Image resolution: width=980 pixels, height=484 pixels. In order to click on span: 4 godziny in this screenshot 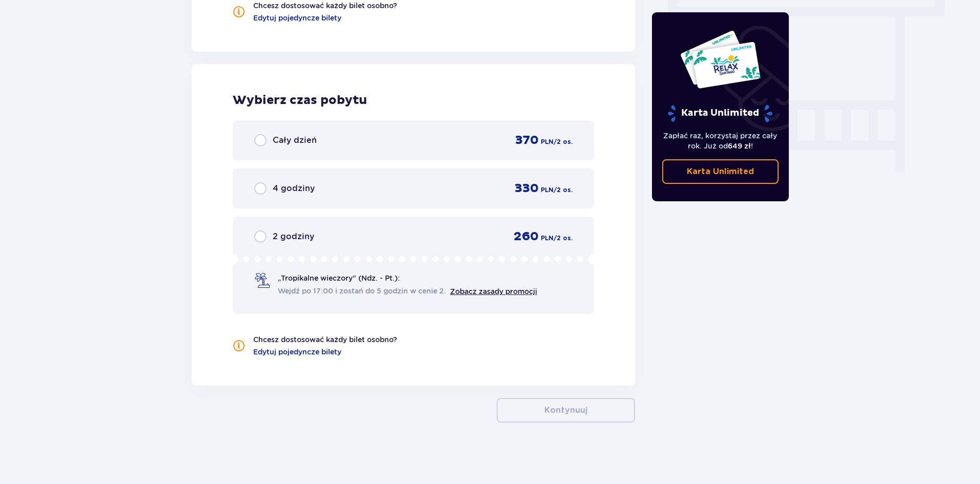, I will do `click(293, 189)`.